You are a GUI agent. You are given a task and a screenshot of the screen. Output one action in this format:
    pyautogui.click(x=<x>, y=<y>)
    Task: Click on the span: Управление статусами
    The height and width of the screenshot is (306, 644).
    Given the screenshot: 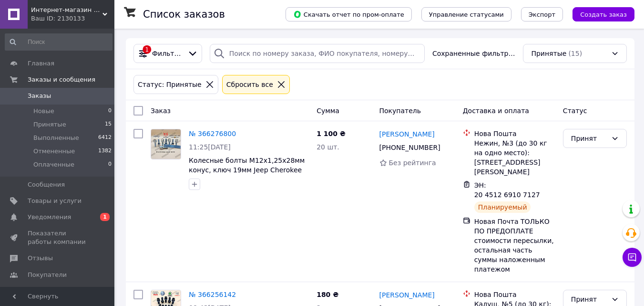 What is the action you would take?
    pyautogui.click(x=466, y=14)
    